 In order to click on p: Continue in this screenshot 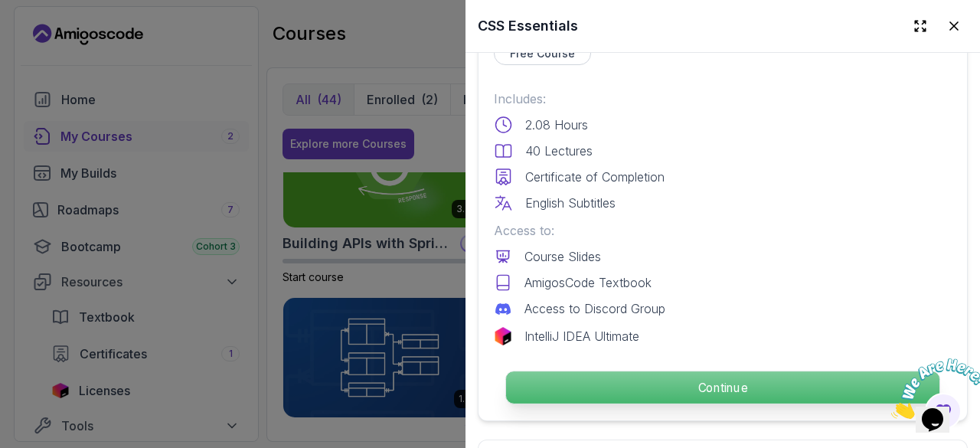, I will do `click(723, 388)`.